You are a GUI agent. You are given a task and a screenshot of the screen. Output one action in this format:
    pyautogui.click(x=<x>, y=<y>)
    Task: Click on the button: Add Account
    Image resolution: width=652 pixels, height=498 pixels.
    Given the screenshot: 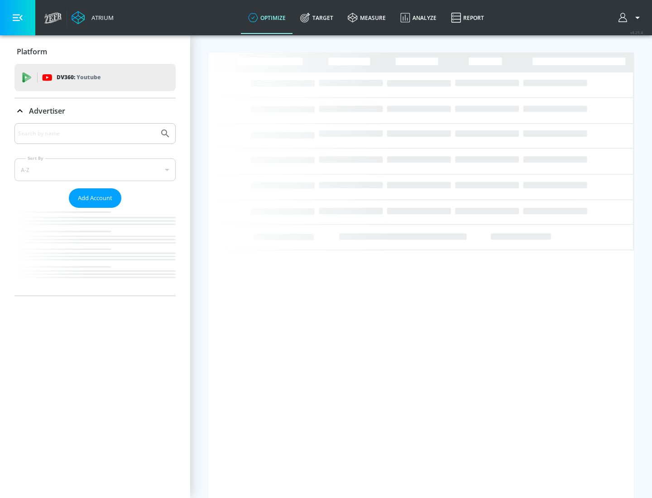 What is the action you would take?
    pyautogui.click(x=95, y=198)
    